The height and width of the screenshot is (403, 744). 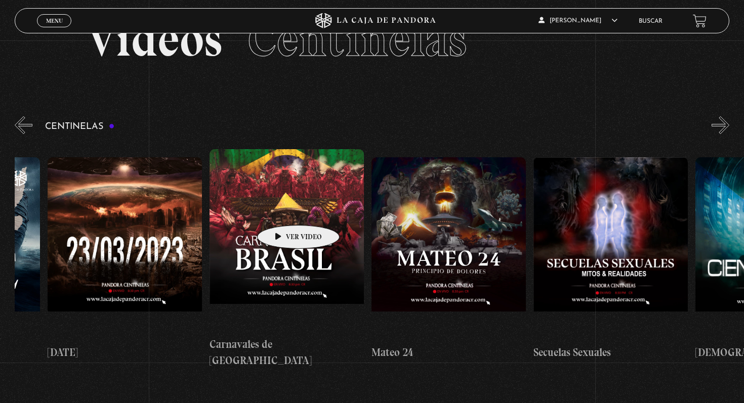 I want to click on a: Secuelas Sexuales, so click(x=610, y=259).